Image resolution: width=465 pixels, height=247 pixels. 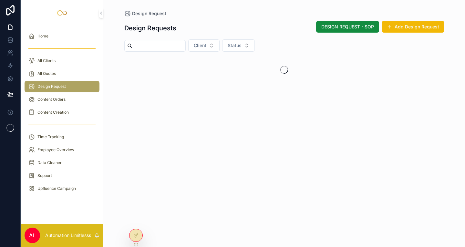 What do you see at coordinates (200, 46) in the screenshot?
I see `span: Client` at bounding box center [200, 46].